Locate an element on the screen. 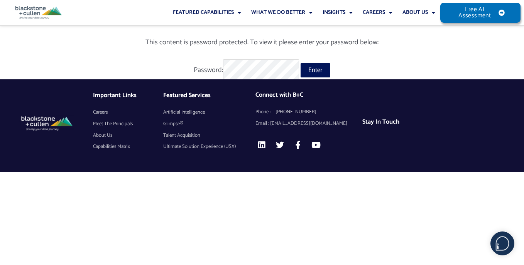 Image resolution: width=524 pixels, height=265 pixels. img: users%2F5SSOSaKfQqXq3cFEnIZRYMEs4ra2%2Fmedia%2Fimages%2F-Bulle%20blanche%20sans%20fond%20%2B%20ma... is located at coordinates (502, 244).